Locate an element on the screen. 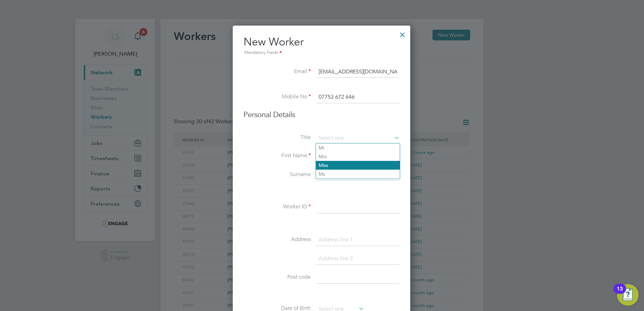 This screenshot has height=311, width=644. label: Worker ID is located at coordinates (277, 207).